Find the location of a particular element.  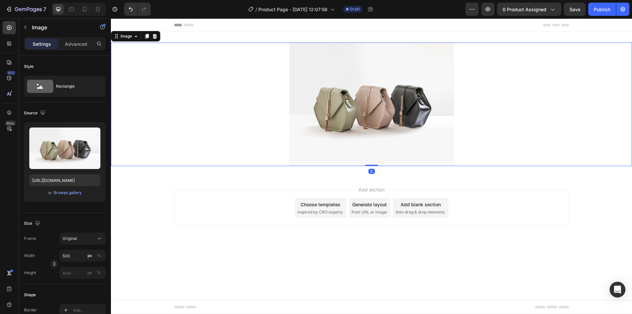

button: 0 product assigned is located at coordinates (529, 9).